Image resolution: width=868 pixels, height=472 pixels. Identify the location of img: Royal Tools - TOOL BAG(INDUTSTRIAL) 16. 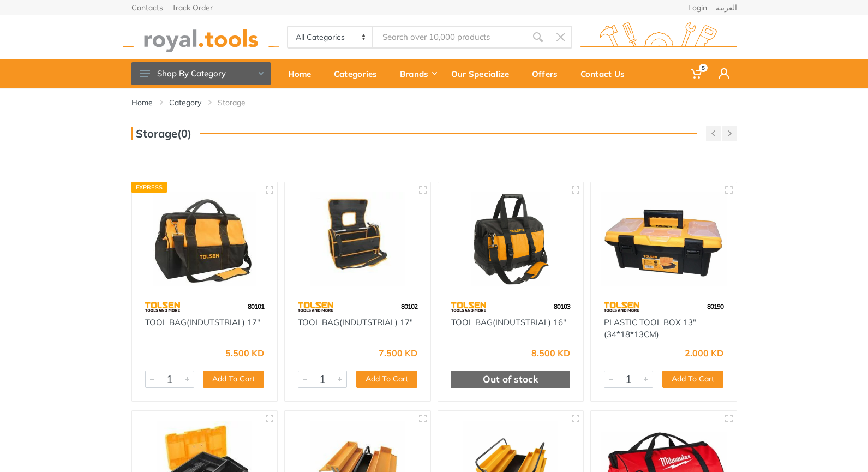
(510, 239).